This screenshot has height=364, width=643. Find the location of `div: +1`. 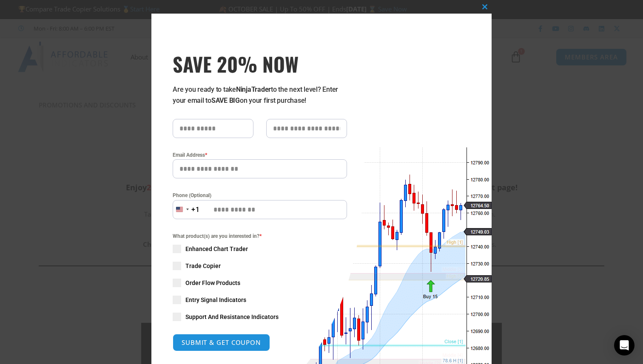

div: +1 is located at coordinates (195, 210).